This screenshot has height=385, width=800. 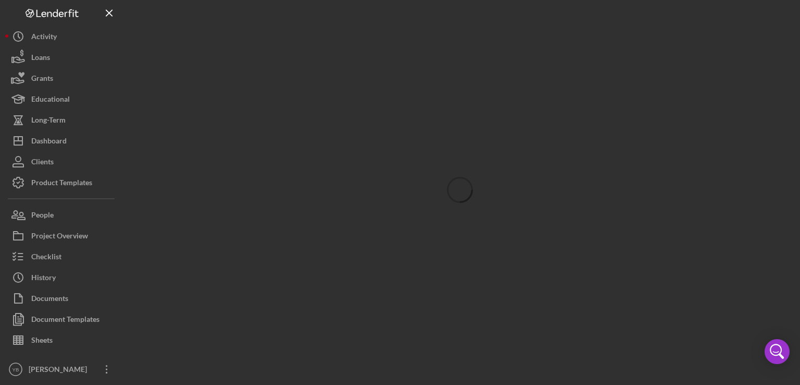 I want to click on a: Document Templates, so click(x=63, y=319).